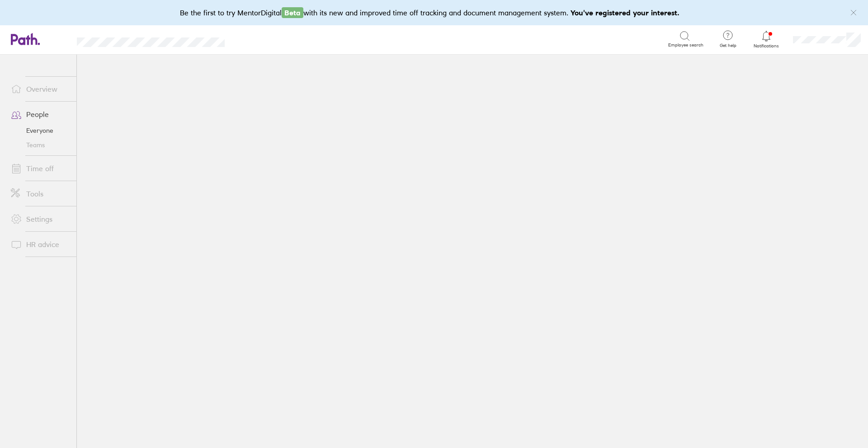 This screenshot has height=448, width=868. What do you see at coordinates (766, 39) in the screenshot?
I see `a: Notifications` at bounding box center [766, 39].